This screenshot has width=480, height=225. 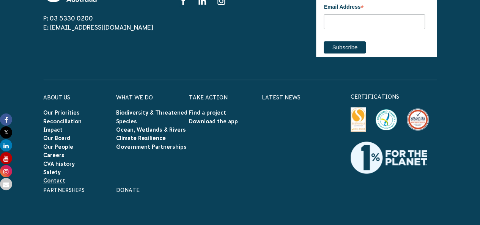 What do you see at coordinates (207, 113) in the screenshot?
I see `a: Find a project` at bounding box center [207, 113].